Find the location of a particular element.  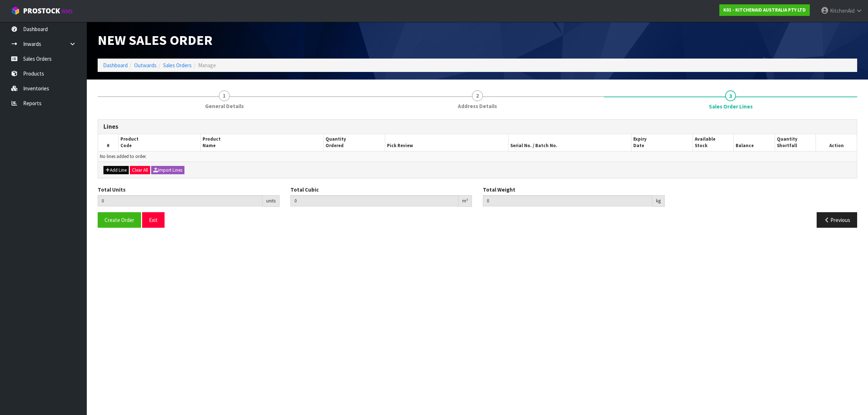

span: Create Order is located at coordinates (119, 220).